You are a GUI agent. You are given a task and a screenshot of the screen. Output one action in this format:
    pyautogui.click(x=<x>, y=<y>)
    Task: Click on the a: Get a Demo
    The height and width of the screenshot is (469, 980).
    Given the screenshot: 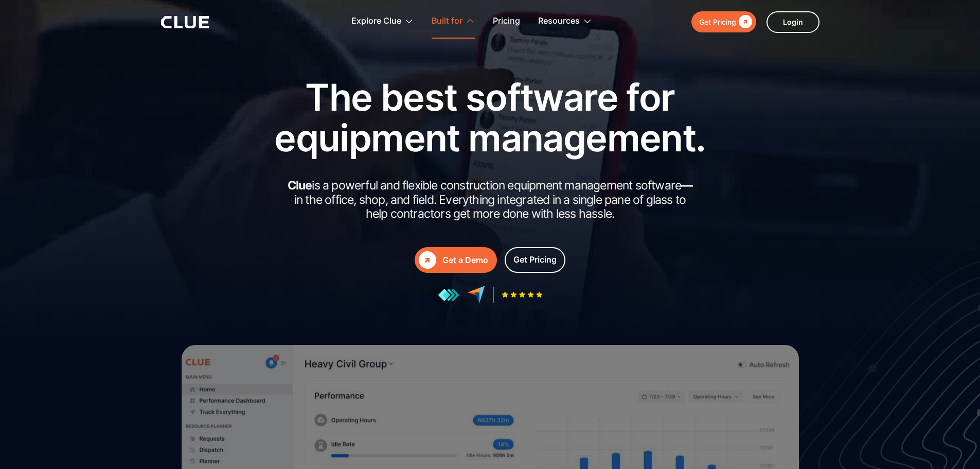 What is the action you would take?
    pyautogui.click(x=456, y=260)
    